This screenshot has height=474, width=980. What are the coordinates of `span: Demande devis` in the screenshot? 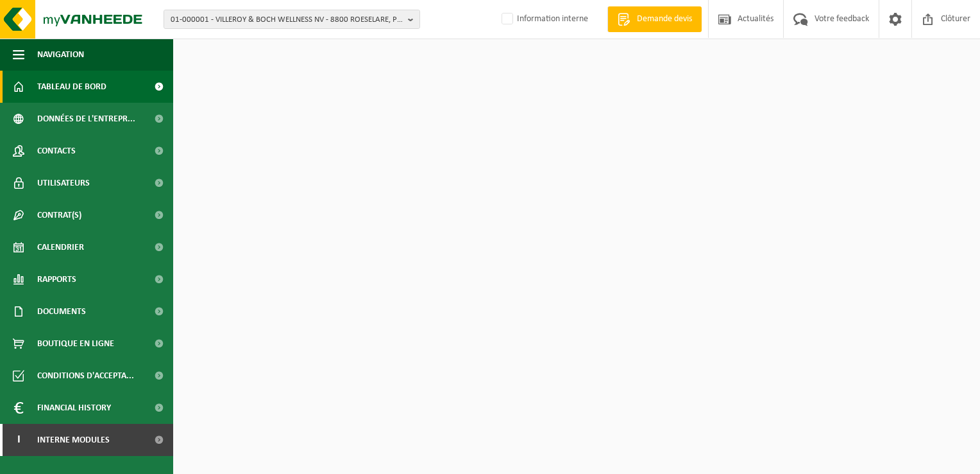 It's located at (664, 20).